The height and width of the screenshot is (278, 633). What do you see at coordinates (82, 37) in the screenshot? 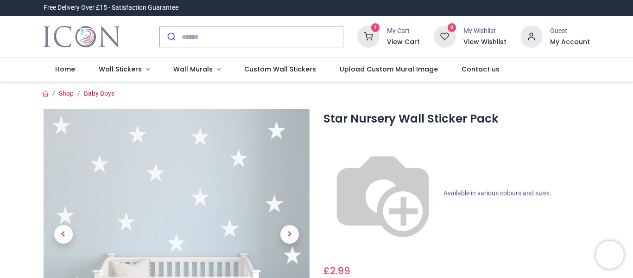
I see `a: Logo of Icon Wall Stickers` at bounding box center [82, 37].